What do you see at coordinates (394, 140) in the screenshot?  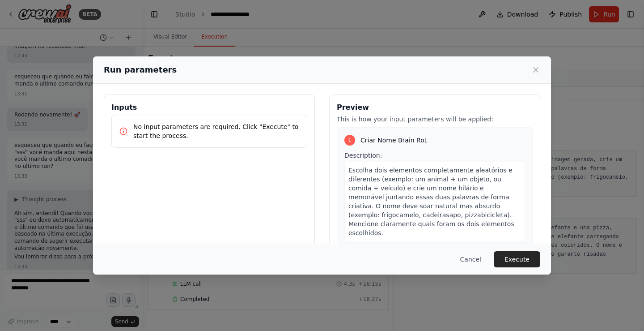 I see `span: Criar Nome Brain Rot` at bounding box center [394, 140].